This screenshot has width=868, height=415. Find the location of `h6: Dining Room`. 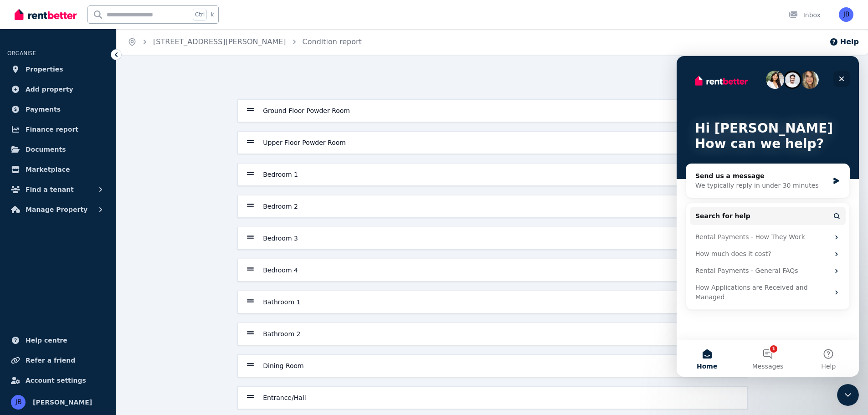

h6: Dining Room is located at coordinates (283, 366).